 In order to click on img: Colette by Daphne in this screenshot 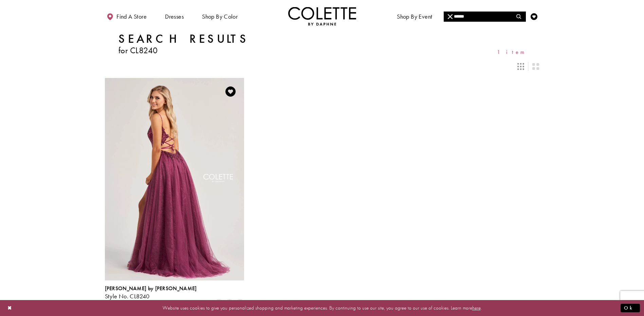, I will do `click(322, 16)`.